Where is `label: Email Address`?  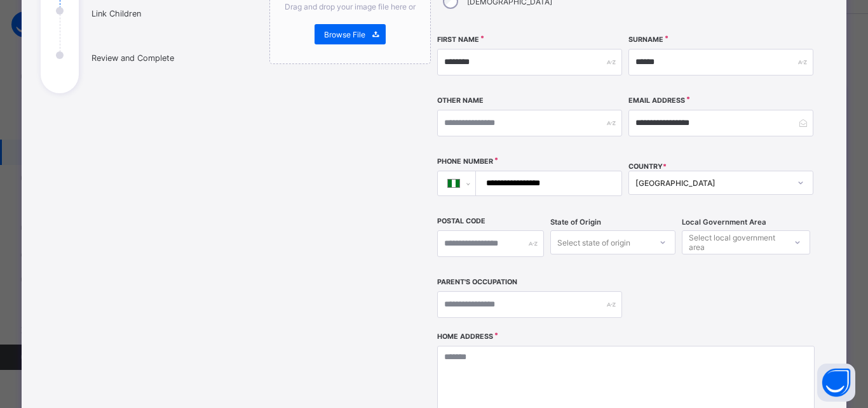
label: Email Address is located at coordinates (656, 100).